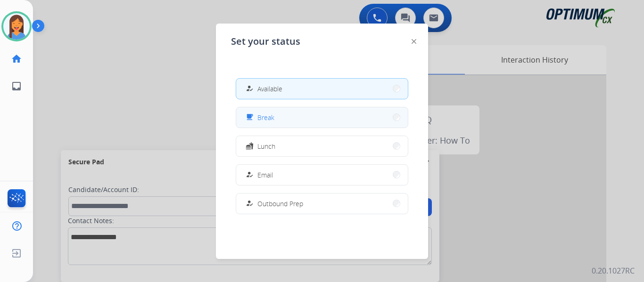 The image size is (644, 282). I want to click on button: Outbound Prep, so click(322, 204).